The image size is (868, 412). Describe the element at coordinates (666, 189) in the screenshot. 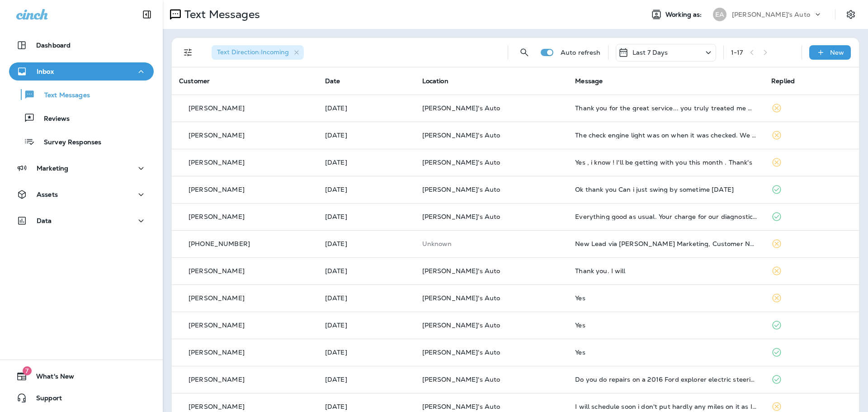

I see `div: Ok thank you Can i just swing by sometime tomorrow` at that location.